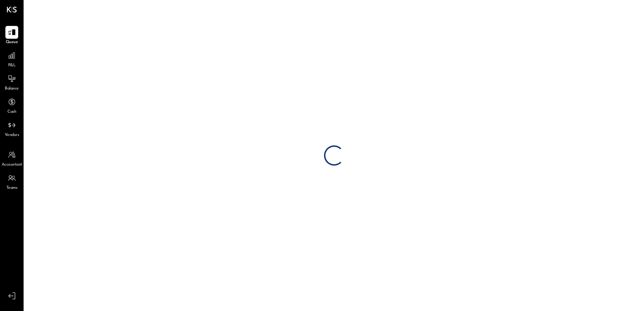  Describe the element at coordinates (12, 129) in the screenshot. I see `a: Vendors` at that location.